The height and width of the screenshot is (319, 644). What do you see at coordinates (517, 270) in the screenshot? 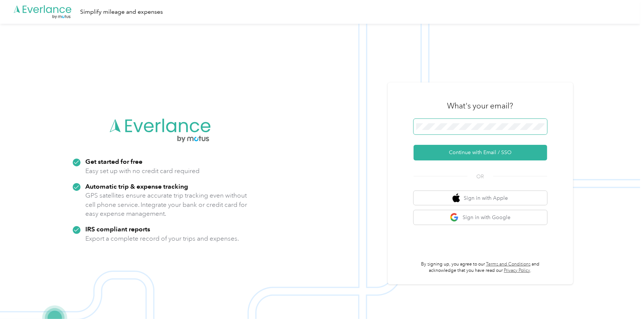
I see `a: Privacy Policy` at bounding box center [517, 270].